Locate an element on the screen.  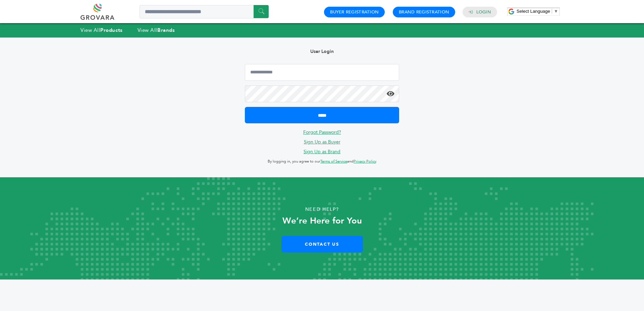
input: Search a product or brand... is located at coordinates (204, 12).